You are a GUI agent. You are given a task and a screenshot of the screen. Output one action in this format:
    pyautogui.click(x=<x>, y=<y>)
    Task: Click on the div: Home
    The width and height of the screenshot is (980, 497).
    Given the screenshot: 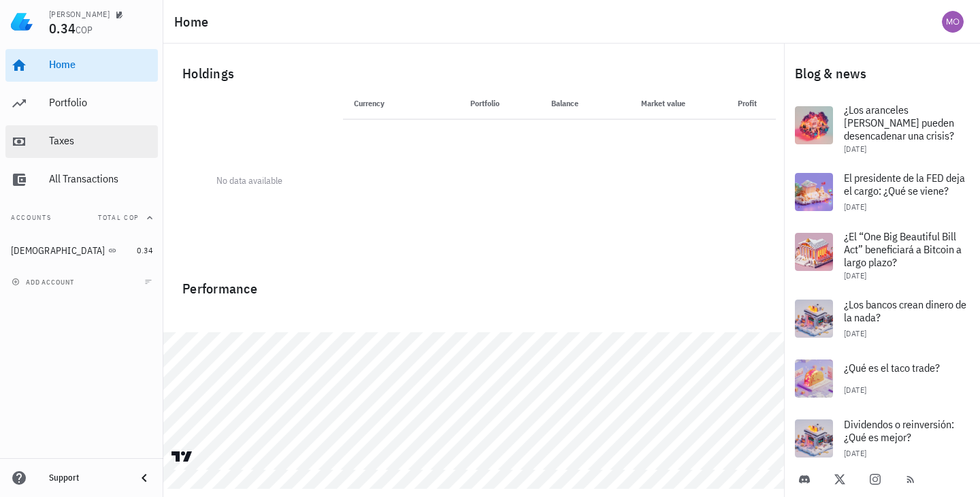 What is the action you would take?
    pyautogui.click(x=101, y=64)
    